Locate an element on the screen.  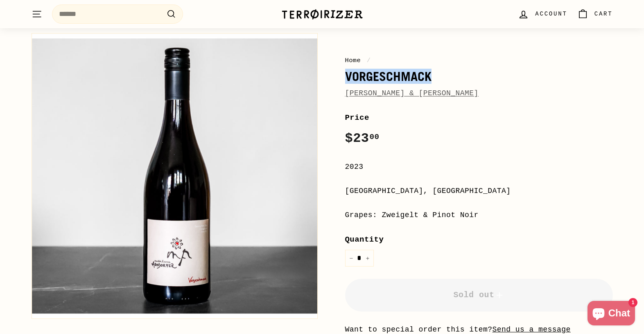
span: Sold out is located at coordinates (478, 295).